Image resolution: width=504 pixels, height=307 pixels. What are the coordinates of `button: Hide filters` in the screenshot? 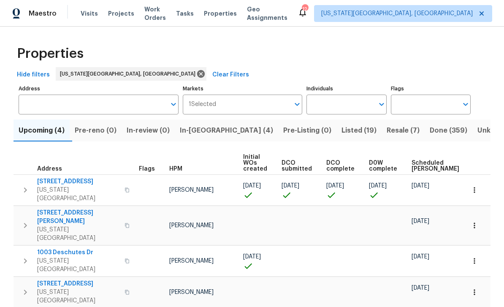 It's located at (33, 75).